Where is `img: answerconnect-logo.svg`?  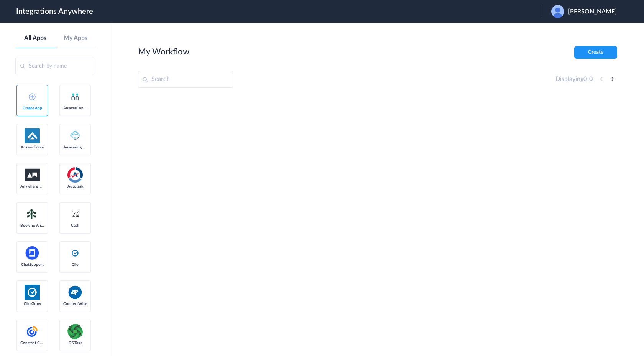 img: answerconnect-logo.svg is located at coordinates (75, 97).